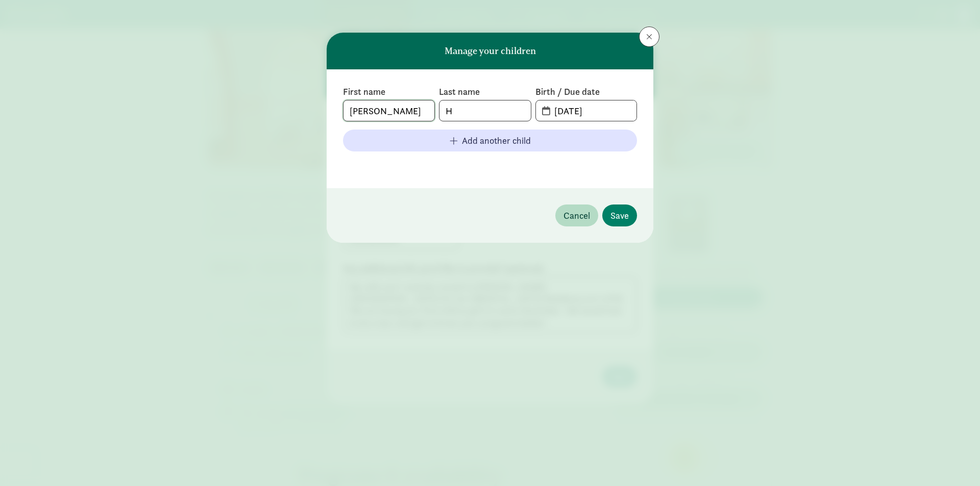 Image resolution: width=980 pixels, height=486 pixels. Describe the element at coordinates (496, 140) in the screenshot. I see `span: Add another child` at that location.